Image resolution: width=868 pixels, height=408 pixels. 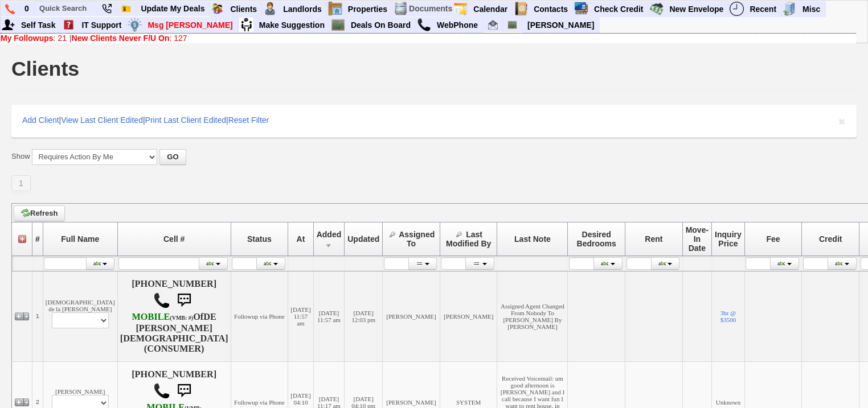 I want to click on img: phone22.png, so click(x=107, y=9).